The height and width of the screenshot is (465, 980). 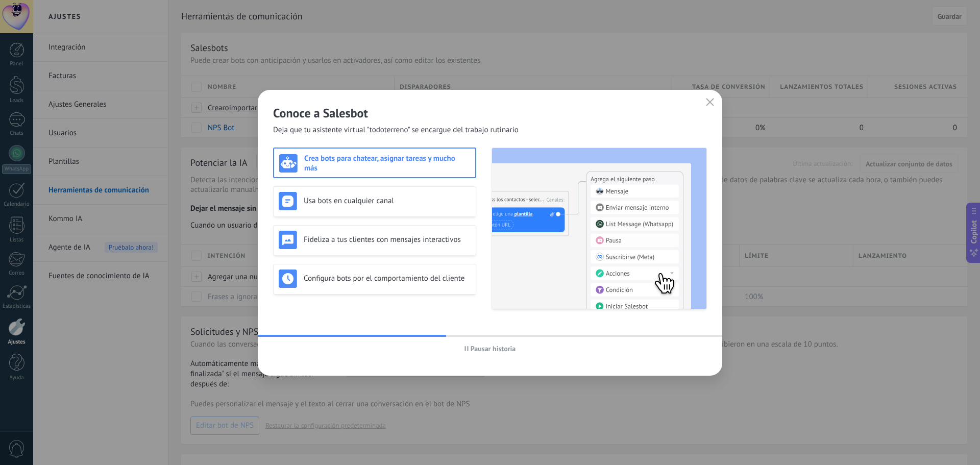 I want to click on button: Pausar historia, so click(x=490, y=348).